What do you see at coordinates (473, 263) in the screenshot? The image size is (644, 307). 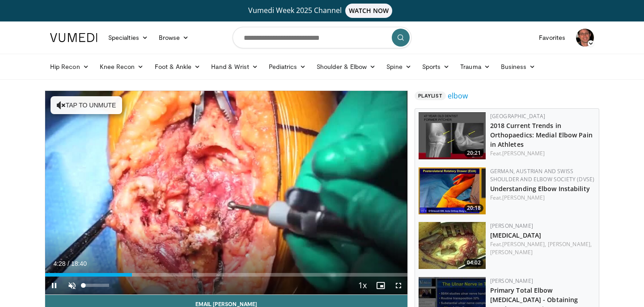 I see `span: 04:02` at bounding box center [473, 263].